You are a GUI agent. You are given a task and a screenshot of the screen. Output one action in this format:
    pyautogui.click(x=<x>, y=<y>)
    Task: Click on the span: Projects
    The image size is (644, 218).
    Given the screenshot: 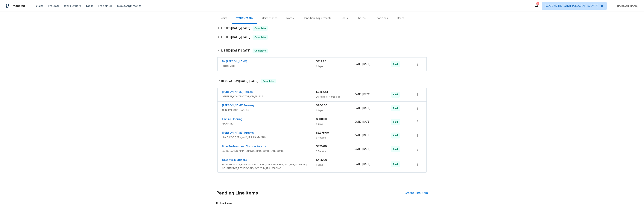 What is the action you would take?
    pyautogui.click(x=54, y=6)
    